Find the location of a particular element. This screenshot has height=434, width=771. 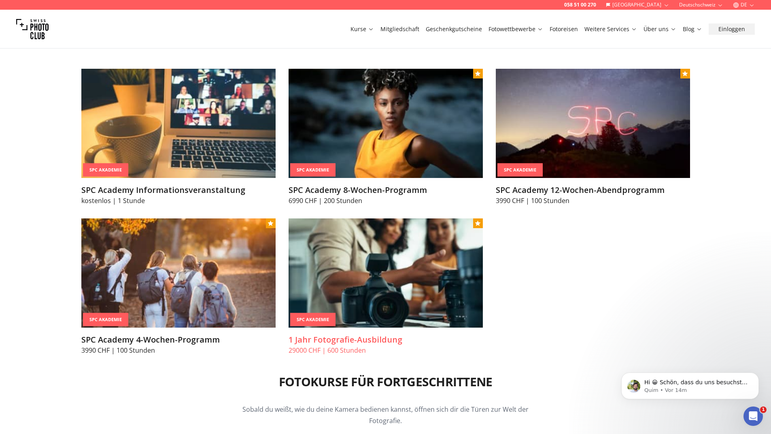

img: Swiss photo club is located at coordinates (32, 29).